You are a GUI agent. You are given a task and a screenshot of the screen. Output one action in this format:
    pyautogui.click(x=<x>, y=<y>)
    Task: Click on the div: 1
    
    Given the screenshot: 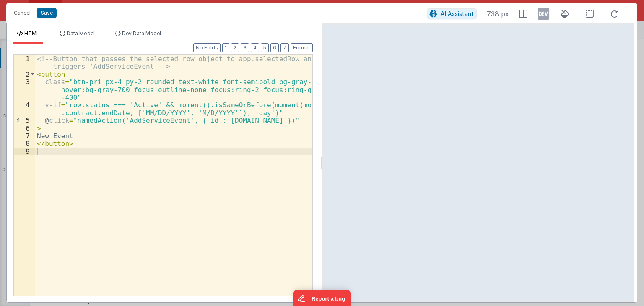 What is the action you would take?
    pyautogui.click(x=24, y=63)
    